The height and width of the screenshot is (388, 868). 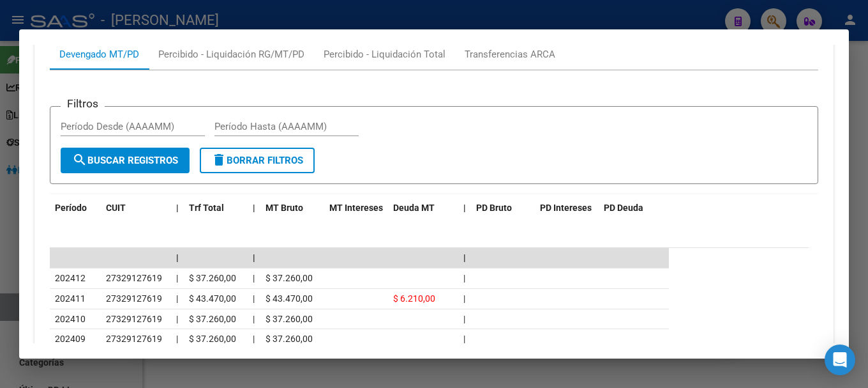 I want to click on datatable-header-cell: Período, so click(x=76, y=207).